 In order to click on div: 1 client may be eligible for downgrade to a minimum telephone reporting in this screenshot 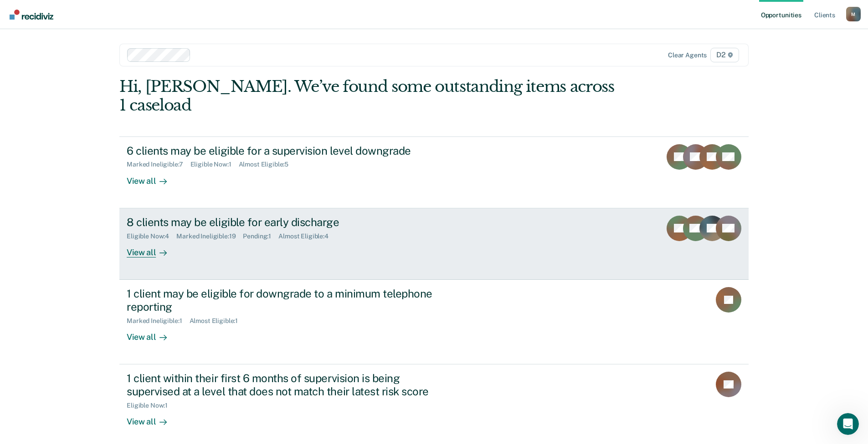, I will do `click(287, 300)`.